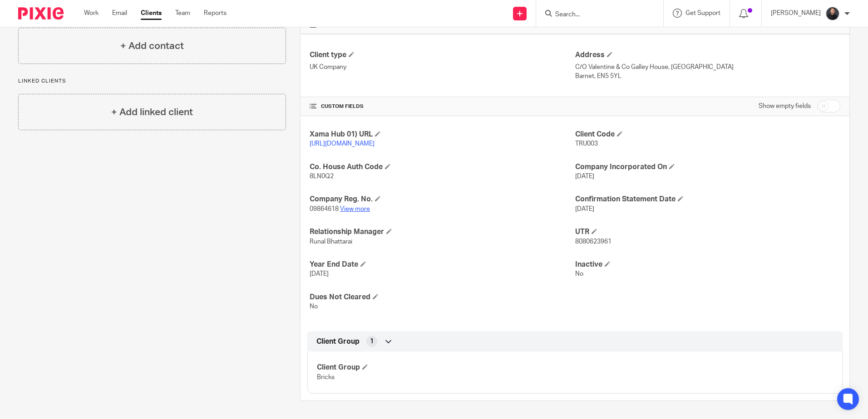 This screenshot has height=419, width=868. I want to click on h4: + Add linked client, so click(152, 112).